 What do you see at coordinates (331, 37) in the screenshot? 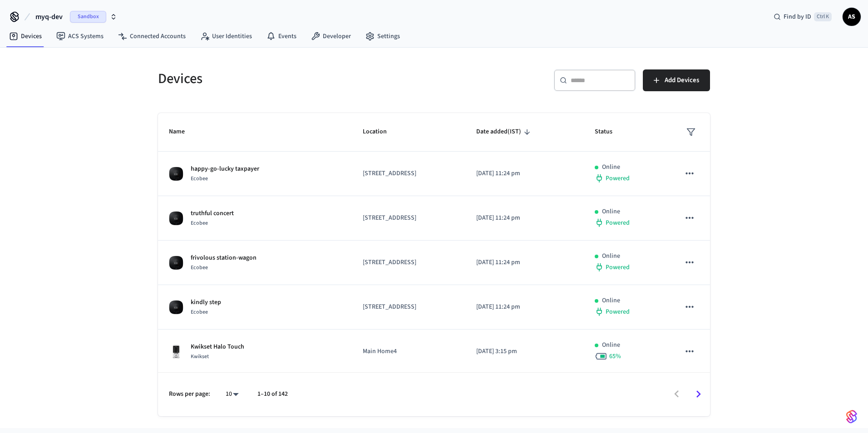
I see `a: Developer` at bounding box center [331, 37].